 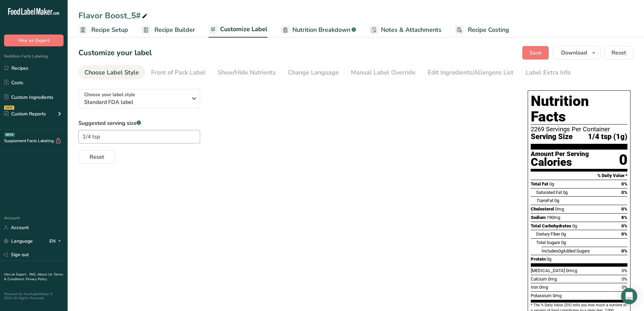 I want to click on div: Show/Hide Nutrients, so click(x=247, y=72).